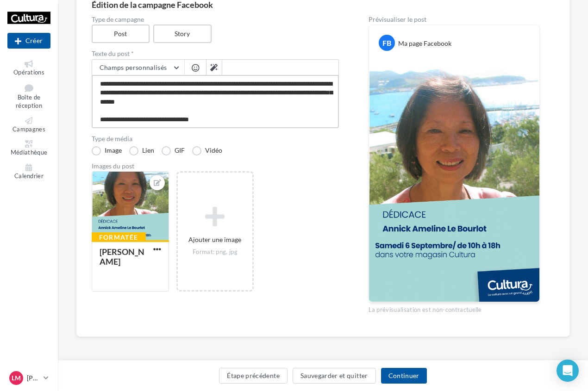 This screenshot has width=588, height=391. Describe the element at coordinates (454, 19) in the screenshot. I see `div: Prévisualiser le post` at that location.